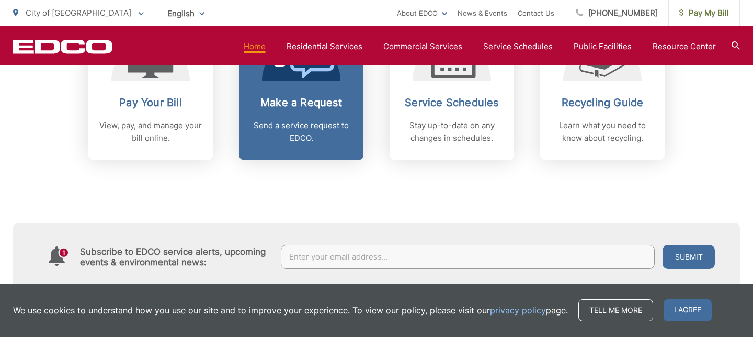 The image size is (753, 337). What do you see at coordinates (151, 132) in the screenshot?
I see `p: View, pay, and manage your bill online.` at bounding box center [151, 132].